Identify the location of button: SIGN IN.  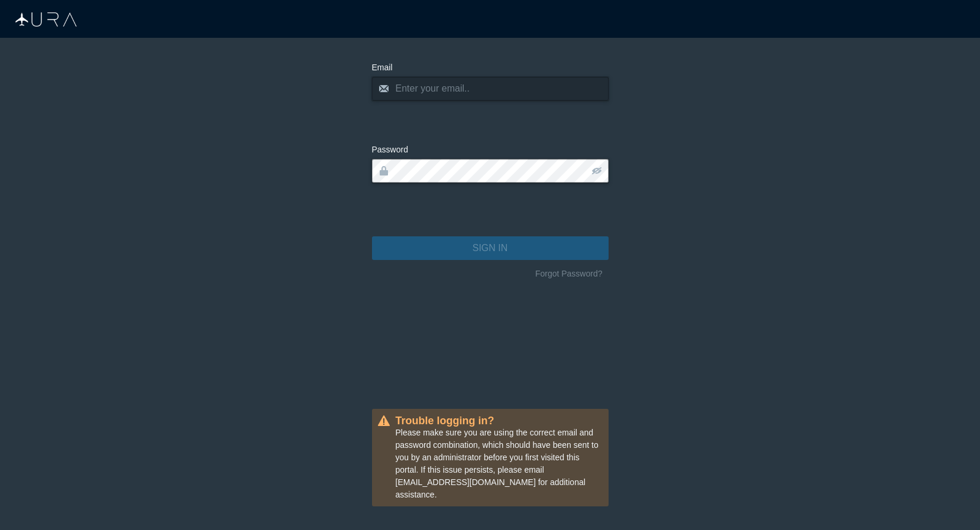
(490, 248).